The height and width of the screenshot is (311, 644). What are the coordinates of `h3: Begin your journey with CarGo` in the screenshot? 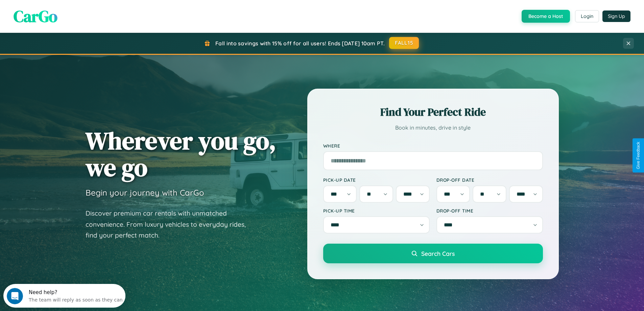 It's located at (144, 192).